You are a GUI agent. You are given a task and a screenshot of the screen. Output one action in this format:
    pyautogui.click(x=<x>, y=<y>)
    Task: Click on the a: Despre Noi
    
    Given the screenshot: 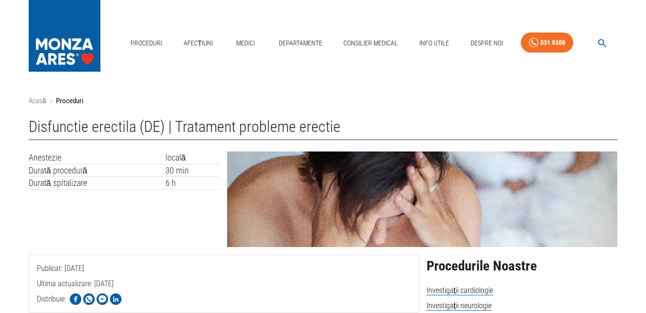 What is the action you would take?
    pyautogui.click(x=487, y=43)
    